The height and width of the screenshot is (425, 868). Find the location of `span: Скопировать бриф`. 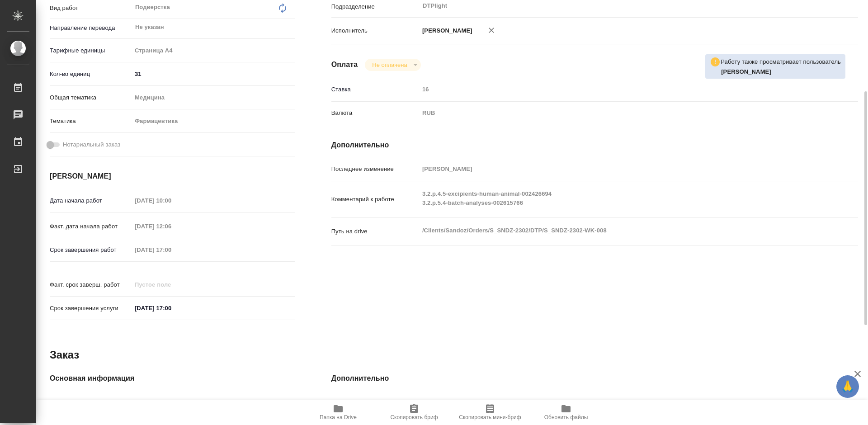

span: Скопировать бриф is located at coordinates (414, 418).